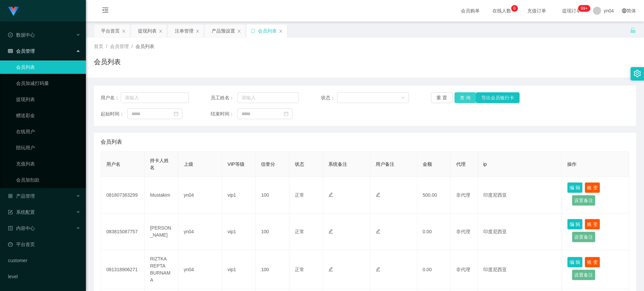  I want to click on i: 图标: form, so click(10, 212).